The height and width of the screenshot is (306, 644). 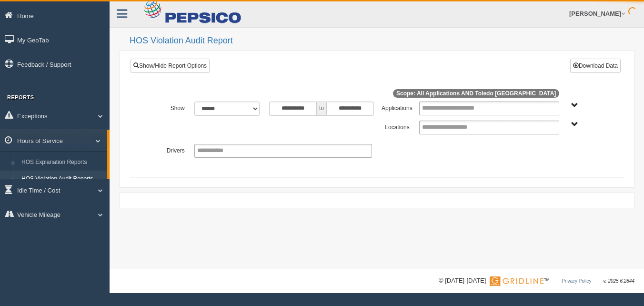 What do you see at coordinates (595, 66) in the screenshot?
I see `button: Download Data` at bounding box center [595, 66].